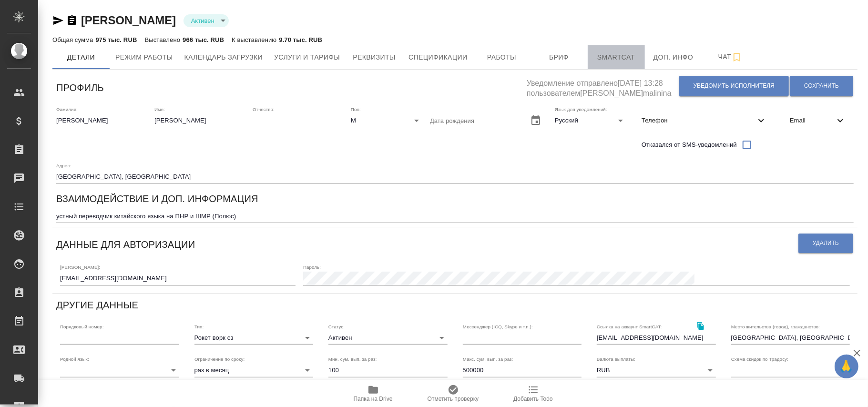 The width and height of the screenshot is (868, 407). Describe the element at coordinates (300, 39) in the screenshot. I see `p: 9.70 тыс. RUB` at that location.